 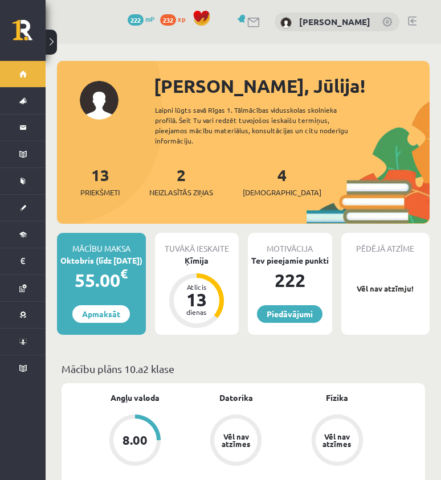 What do you see at coordinates (135, 441) in the screenshot?
I see `a: 8.00` at bounding box center [135, 441].